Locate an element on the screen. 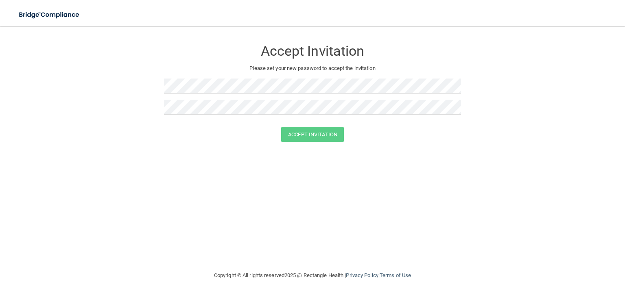 The image size is (625, 297). p: Please set your new password to accept the invitation is located at coordinates (313, 68).